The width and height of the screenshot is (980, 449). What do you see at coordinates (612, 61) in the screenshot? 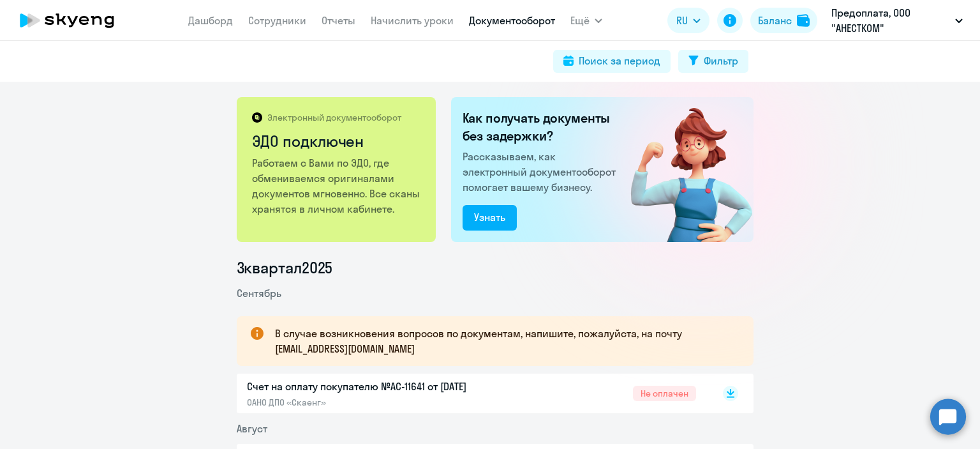
I see `button: Поиск за период` at bounding box center [612, 61].